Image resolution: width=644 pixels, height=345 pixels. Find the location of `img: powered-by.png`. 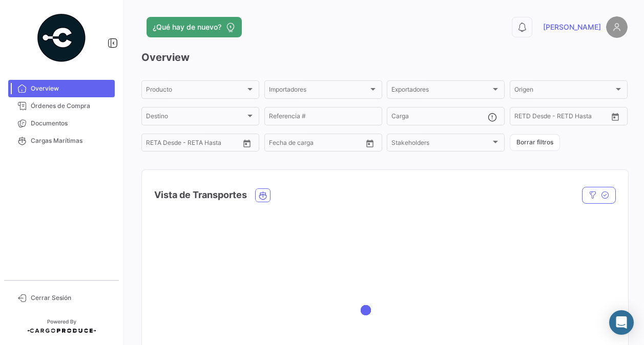

img: powered-by.png is located at coordinates (61, 38).